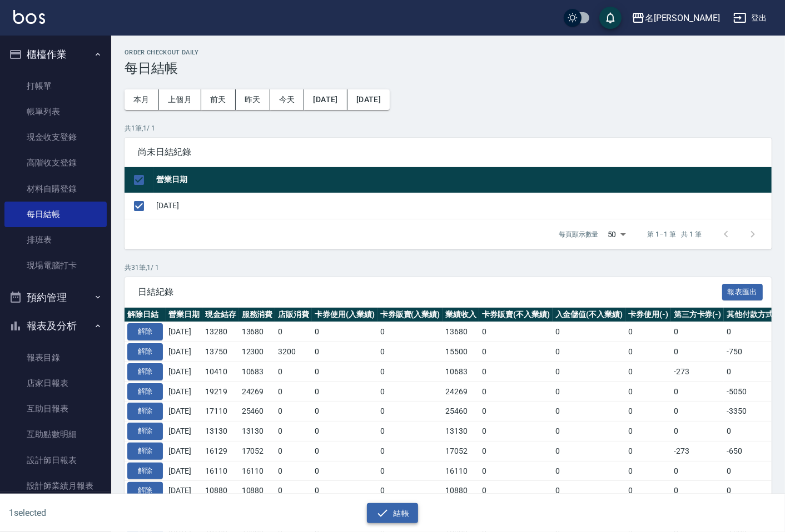 This screenshot has height=532, width=785. What do you see at coordinates (754, 352) in the screenshot?
I see `td: -750` at bounding box center [754, 352].